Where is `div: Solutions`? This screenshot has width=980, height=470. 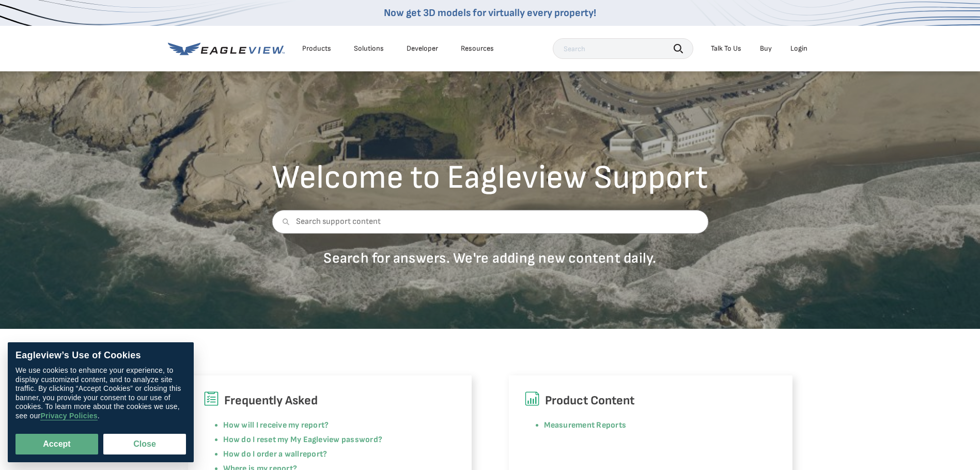 div: Solutions is located at coordinates (369, 48).